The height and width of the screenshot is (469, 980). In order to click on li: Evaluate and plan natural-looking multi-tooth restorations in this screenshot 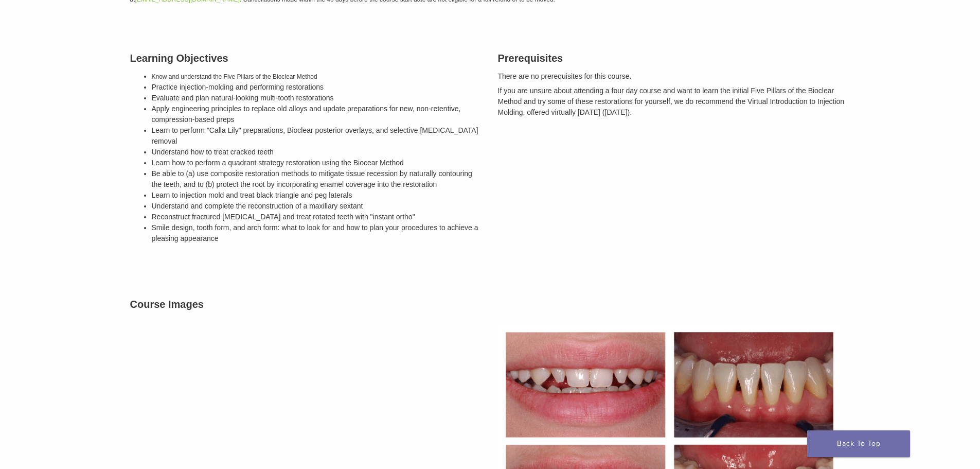, I will do `click(317, 98)`.